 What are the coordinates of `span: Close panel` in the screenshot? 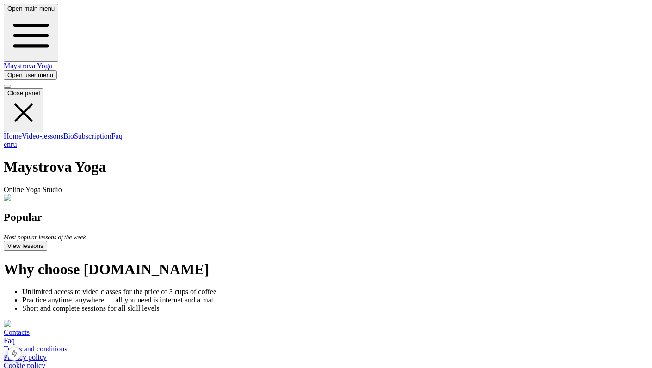 It's located at (24, 93).